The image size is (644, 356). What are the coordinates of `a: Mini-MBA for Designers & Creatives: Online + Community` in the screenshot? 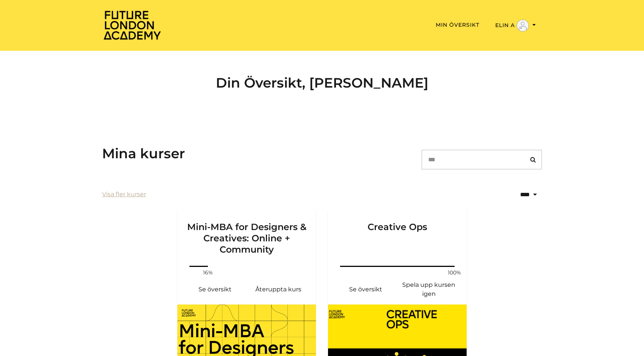 It's located at (246, 237).